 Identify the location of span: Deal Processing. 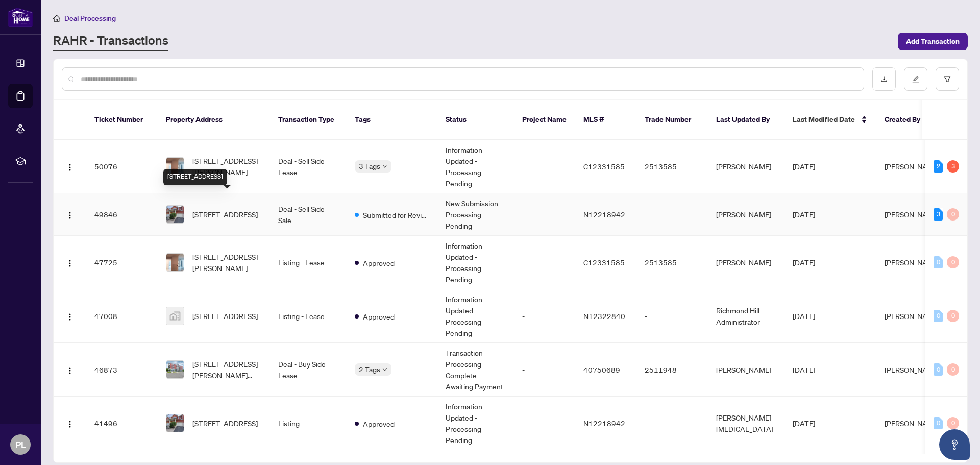
(90, 18).